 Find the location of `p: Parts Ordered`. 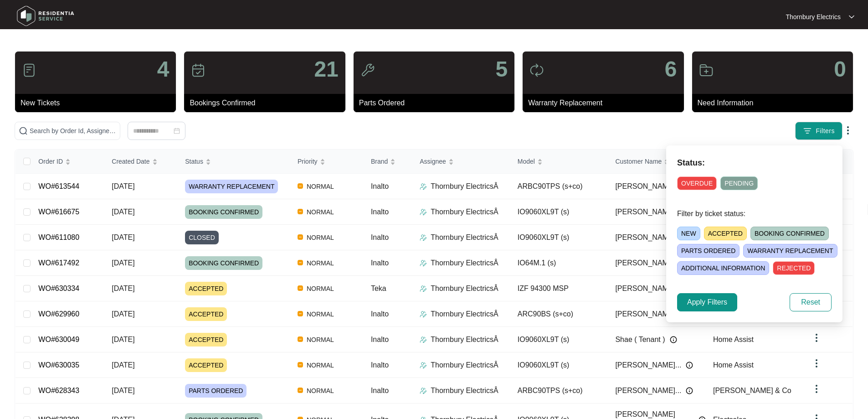

p: Parts Ordered is located at coordinates (437, 103).